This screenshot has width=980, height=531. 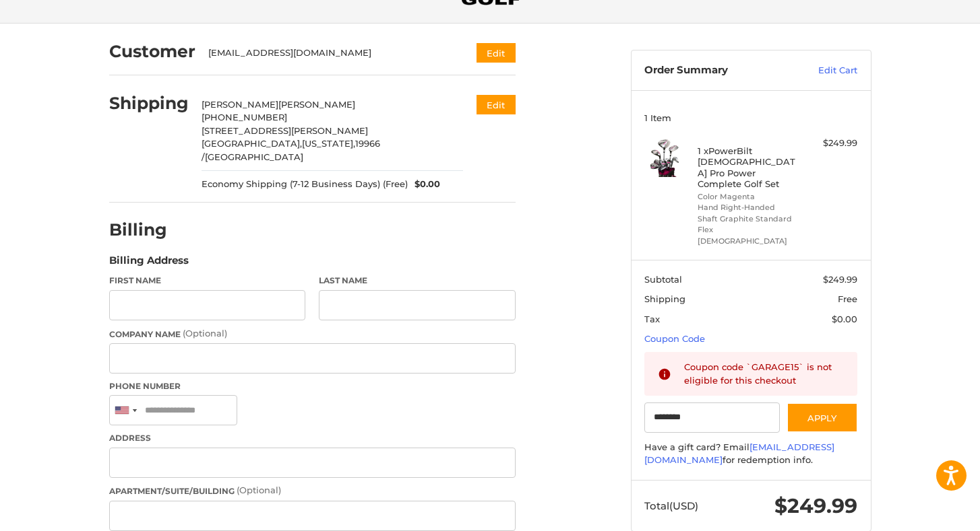 What do you see at coordinates (126, 410) in the screenshot?
I see `div: United States: +1` at bounding box center [126, 410].